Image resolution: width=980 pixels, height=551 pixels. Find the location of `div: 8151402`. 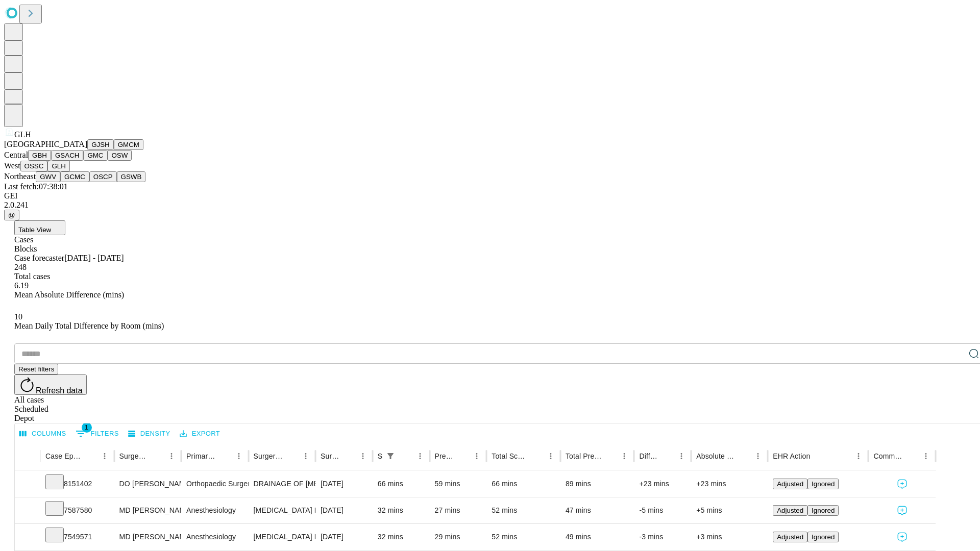

div: 8151402 is located at coordinates (77, 484).